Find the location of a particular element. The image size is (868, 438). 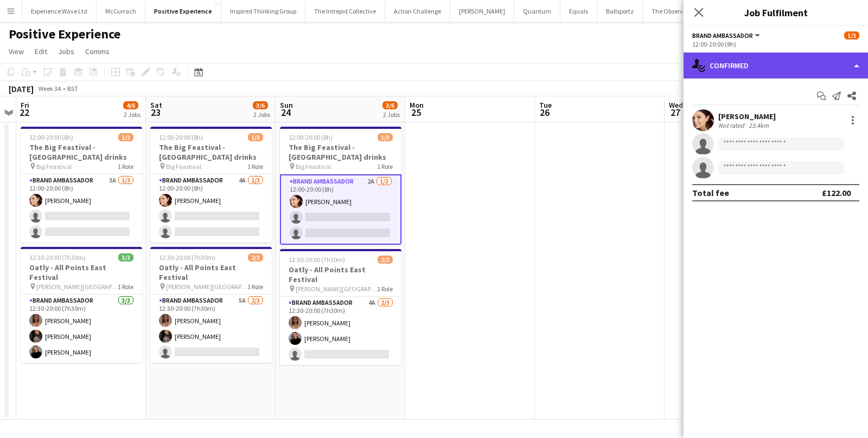

button: Inspired Thinking Group is located at coordinates (263, 11).